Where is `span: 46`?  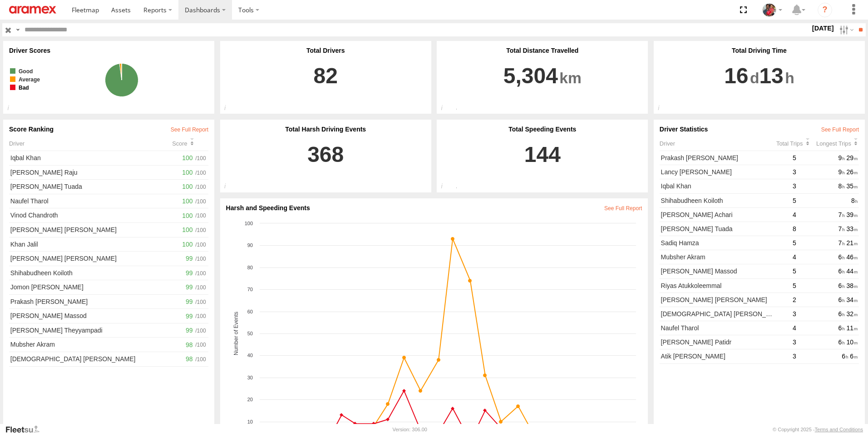 span: 46 is located at coordinates (852, 257).